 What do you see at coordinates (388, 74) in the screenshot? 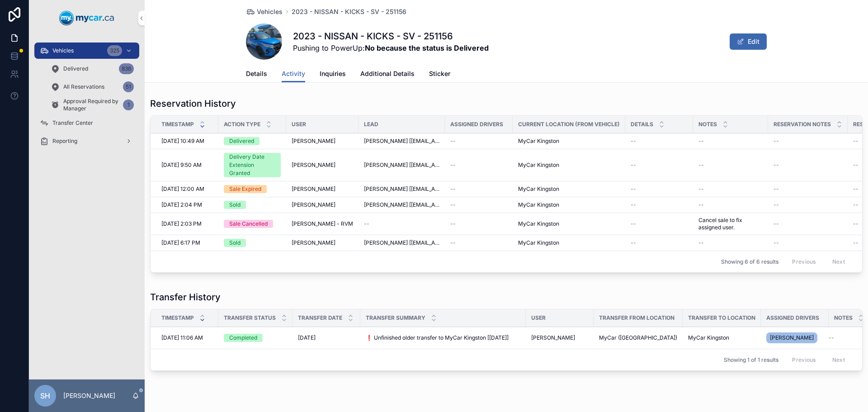
I see `span: Additional Details` at bounding box center [388, 74].